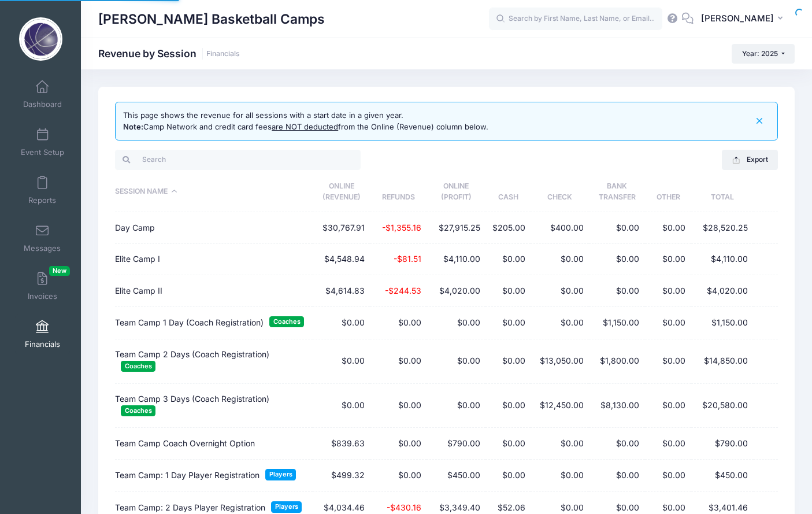 The height and width of the screenshot is (514, 812). Describe the element at coordinates (214, 361) in the screenshot. I see `td: Team Camp 2 Days (Coach Registration)` at that location.